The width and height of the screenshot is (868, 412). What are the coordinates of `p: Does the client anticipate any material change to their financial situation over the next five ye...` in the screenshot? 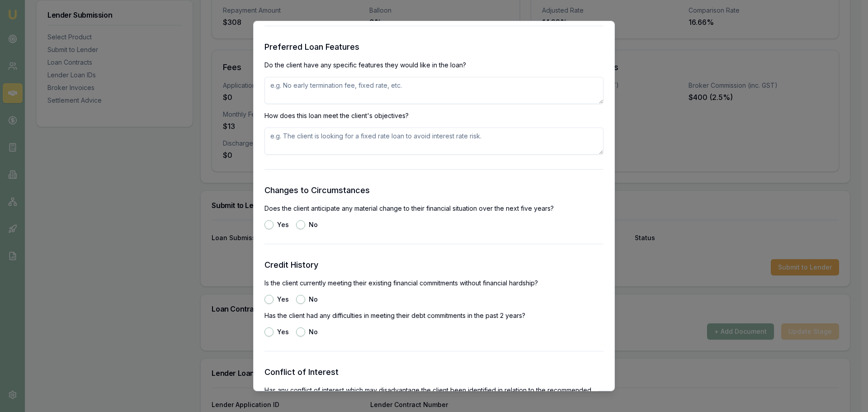 It's located at (434, 209).